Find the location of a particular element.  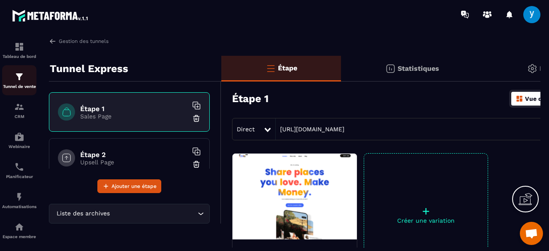

p: Espace membre is located at coordinates (19, 236).